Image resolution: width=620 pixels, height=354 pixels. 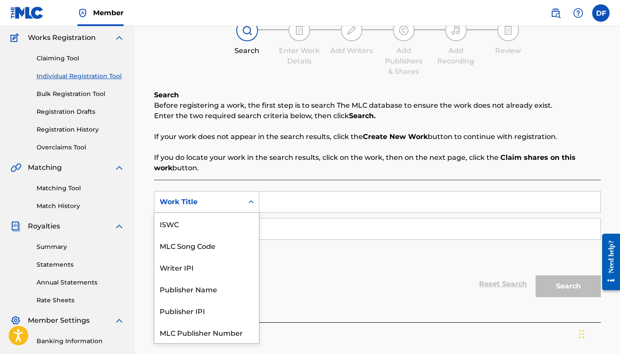 I want to click on a: Claiming Tool, so click(x=80, y=58).